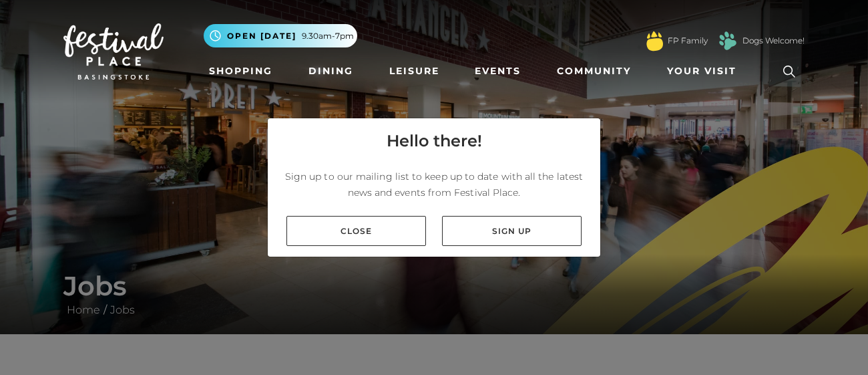 The image size is (868, 375). I want to click on p: Sign up to our mailing list to keep up to date with all the latest news and events from Festival ..., so click(434, 184).